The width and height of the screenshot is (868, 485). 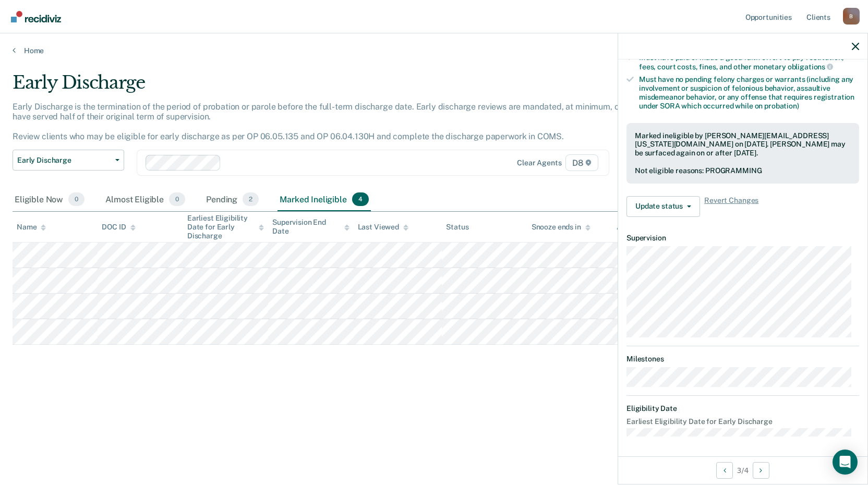 I want to click on div: Open Intercom Messenger, so click(x=845, y=462).